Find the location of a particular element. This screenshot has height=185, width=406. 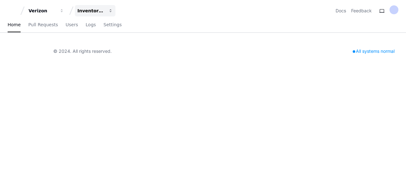

span: Logs is located at coordinates (91, 25).